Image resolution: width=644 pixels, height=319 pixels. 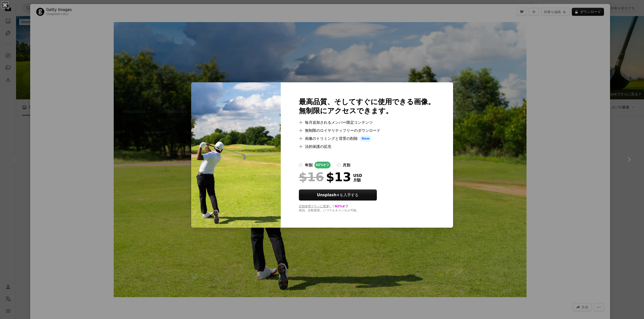 What do you see at coordinates (357, 180) in the screenshot?
I see `span: 月額` at bounding box center [357, 180].